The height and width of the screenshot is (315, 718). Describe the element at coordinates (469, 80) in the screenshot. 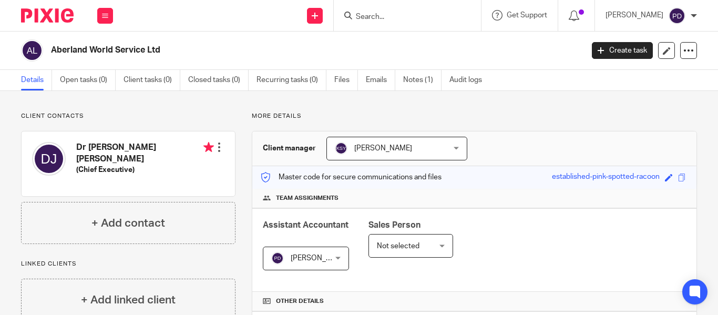

I see `a: Audit logs` at that location.